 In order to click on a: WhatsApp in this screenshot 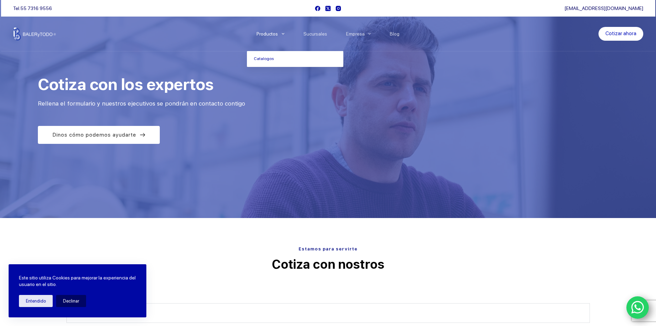, I will do `click(638, 307)`.